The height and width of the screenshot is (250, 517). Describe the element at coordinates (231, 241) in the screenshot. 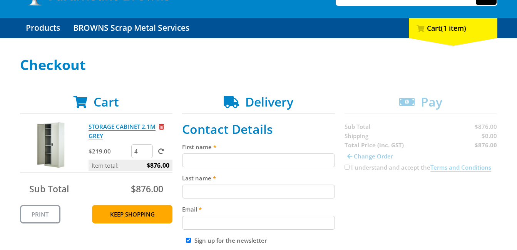

I see `label: Sign up for the newsletter` at that location.